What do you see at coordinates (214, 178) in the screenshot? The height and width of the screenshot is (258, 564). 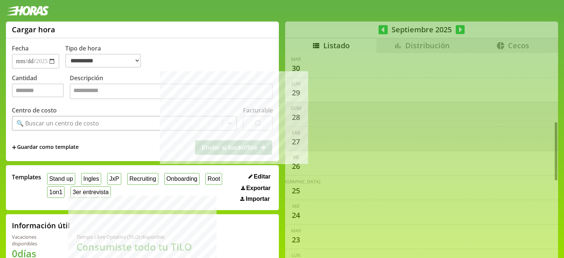 I see `button: Root` at bounding box center [214, 178].